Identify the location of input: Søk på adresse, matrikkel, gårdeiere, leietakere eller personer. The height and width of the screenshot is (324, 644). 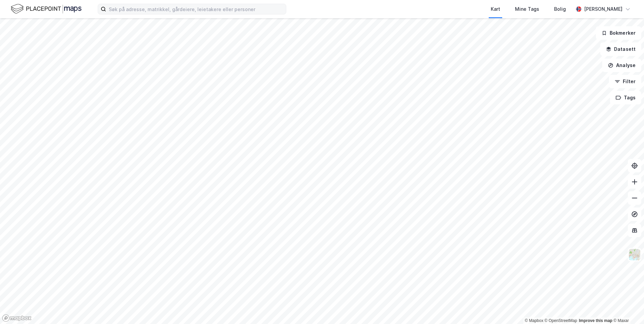
(196, 9).